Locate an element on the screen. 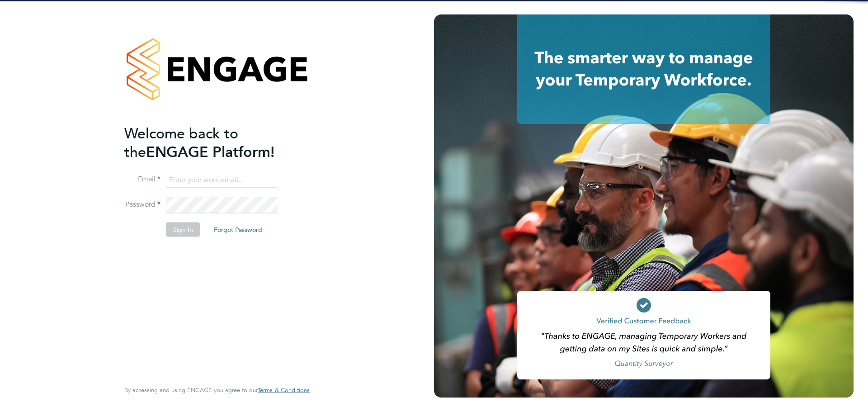 This screenshot has width=868, height=412. button: Sign In is located at coordinates (183, 230).